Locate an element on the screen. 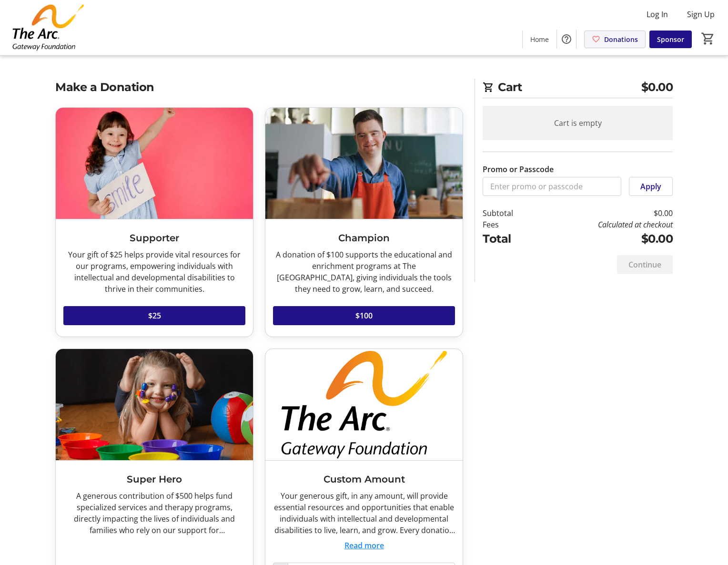 The width and height of the screenshot is (728, 565). h3: Super Hero is located at coordinates (154, 479).